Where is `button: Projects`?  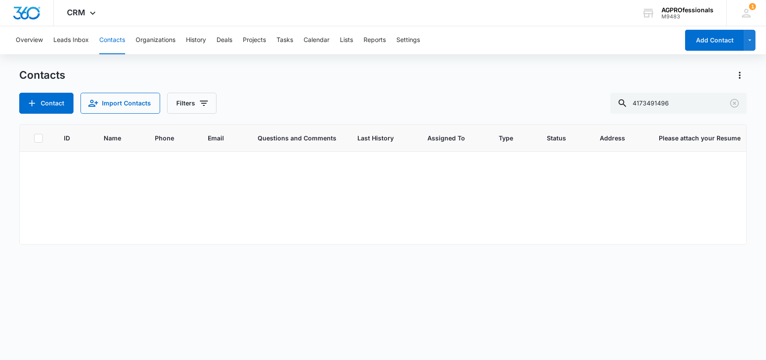
button: Projects is located at coordinates (254, 40).